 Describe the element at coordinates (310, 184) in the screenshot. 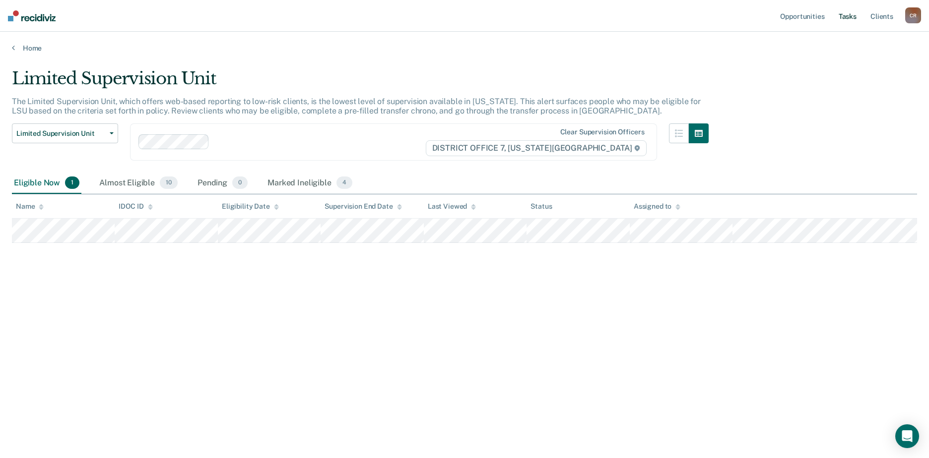

I see `div: Marked Ineligible4` at that location.